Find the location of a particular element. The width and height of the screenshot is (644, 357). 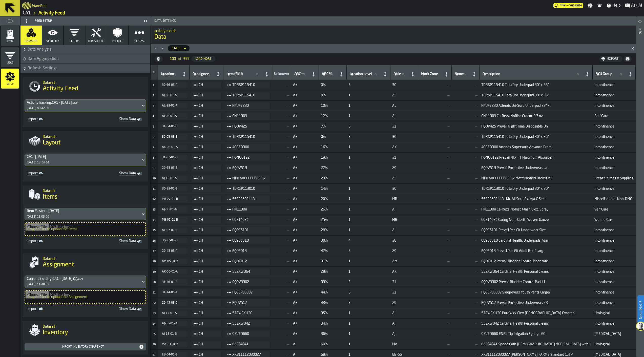

div: AJ-17-01-A is located at coordinates (174, 313).